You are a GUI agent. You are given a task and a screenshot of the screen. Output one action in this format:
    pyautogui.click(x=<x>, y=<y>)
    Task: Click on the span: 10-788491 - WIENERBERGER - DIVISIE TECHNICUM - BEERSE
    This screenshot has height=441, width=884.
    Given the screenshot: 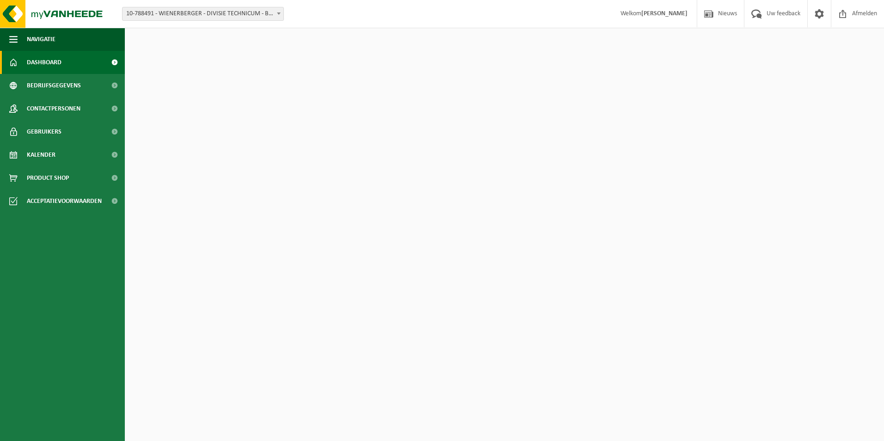 What is the action you would take?
    pyautogui.click(x=203, y=14)
    